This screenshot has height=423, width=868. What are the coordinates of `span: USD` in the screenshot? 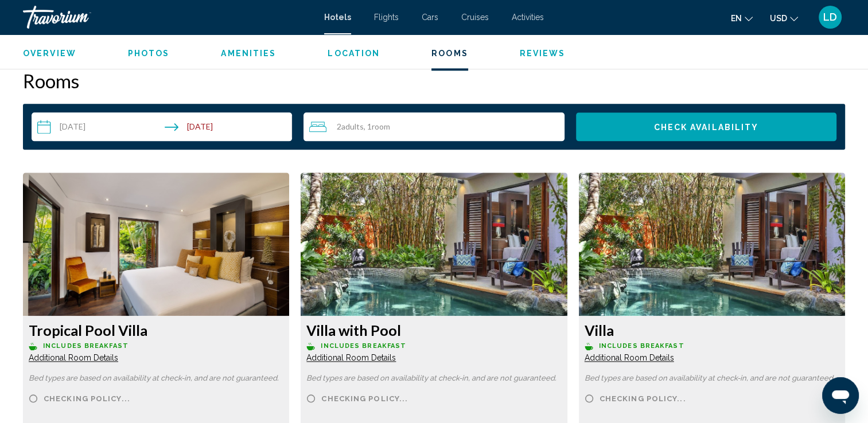 It's located at (778, 19).